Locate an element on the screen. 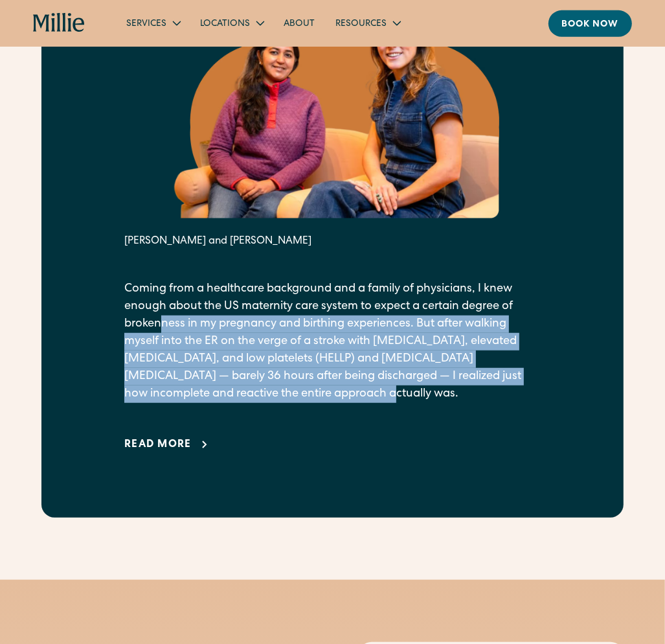 The width and height of the screenshot is (665, 644). a: Read more is located at coordinates (168, 445).